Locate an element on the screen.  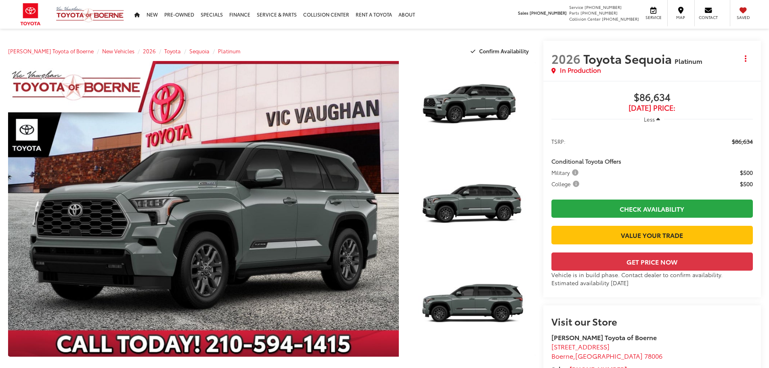
span: Saved is located at coordinates (743, 17).